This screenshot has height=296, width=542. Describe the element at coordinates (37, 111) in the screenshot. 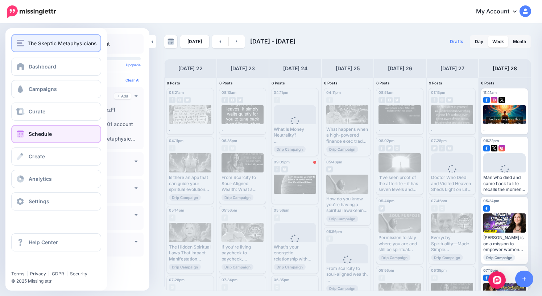

I see `span: Curate` at that location.